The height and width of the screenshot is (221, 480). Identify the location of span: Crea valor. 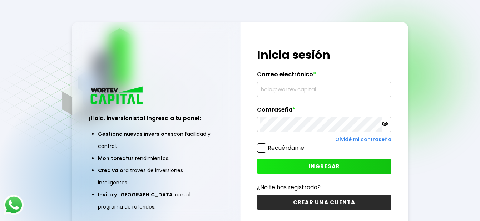
(111, 171).